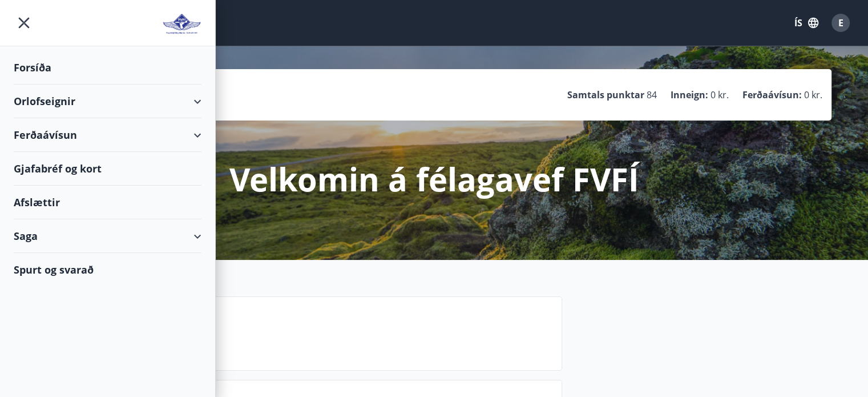  Describe the element at coordinates (435, 179) in the screenshot. I see `p: Velkomin á félagavef FVFÍ` at that location.